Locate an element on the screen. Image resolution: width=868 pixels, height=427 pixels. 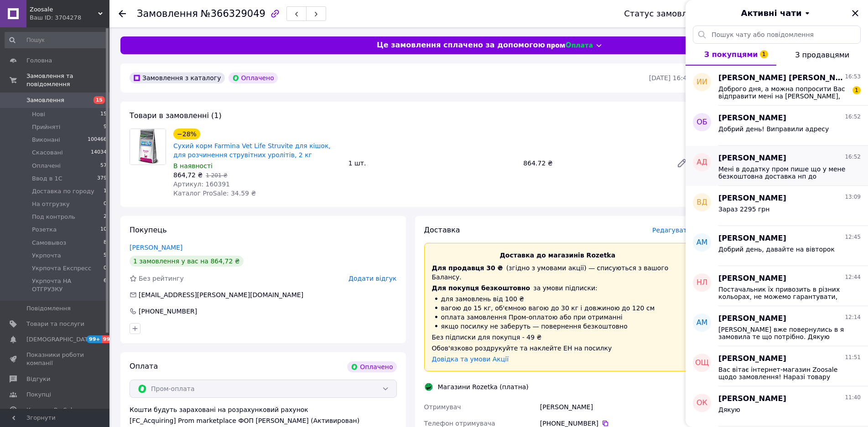
span: 6 is located at coordinates (105, 285).